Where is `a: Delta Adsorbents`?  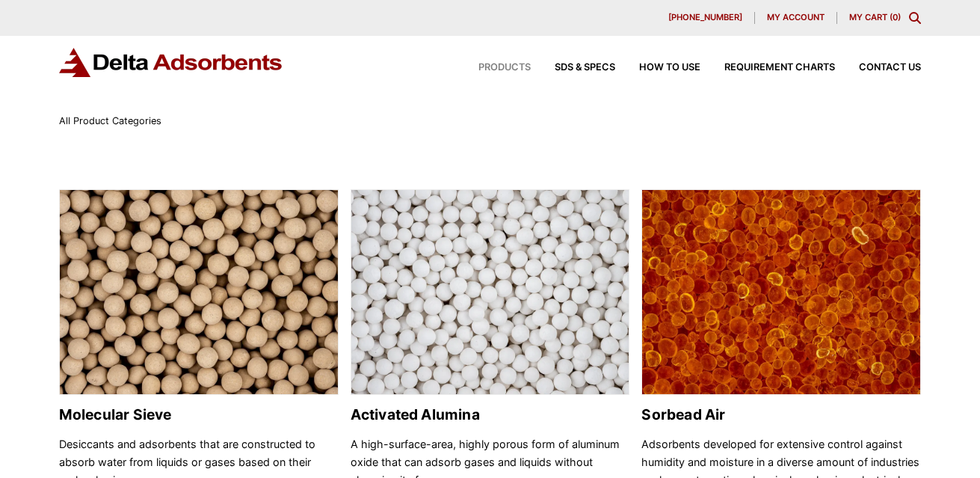 a: Delta Adsorbents is located at coordinates (171, 62).